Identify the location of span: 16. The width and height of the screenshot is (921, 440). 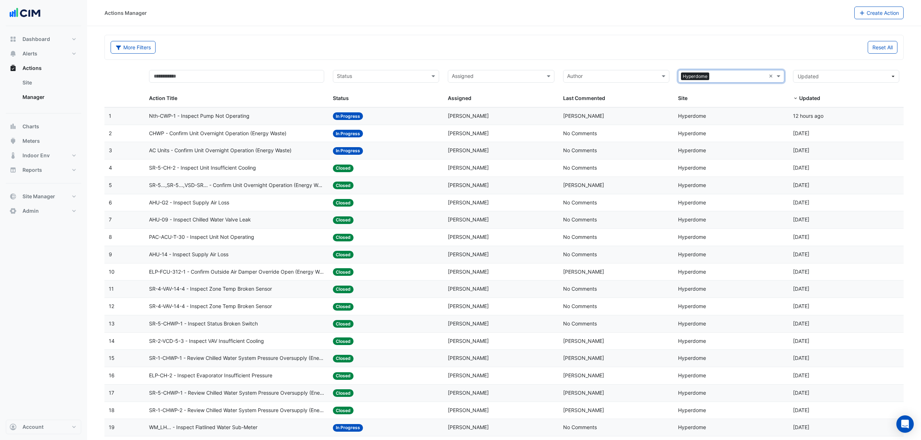
(112, 375).